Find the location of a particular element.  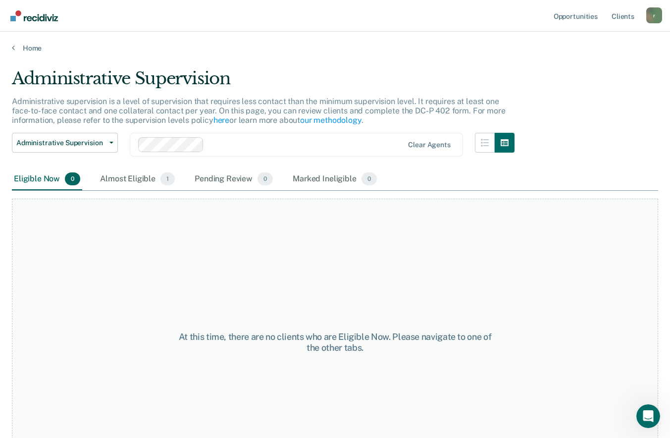

div: Administrative Supervision is located at coordinates (263, 82).